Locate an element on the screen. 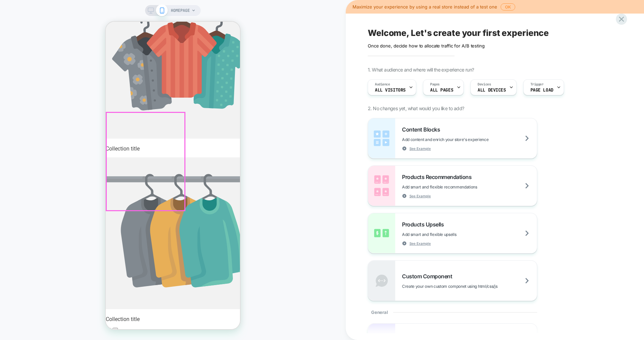 The height and width of the screenshot is (340, 644). span: Devices is located at coordinates (484, 84).